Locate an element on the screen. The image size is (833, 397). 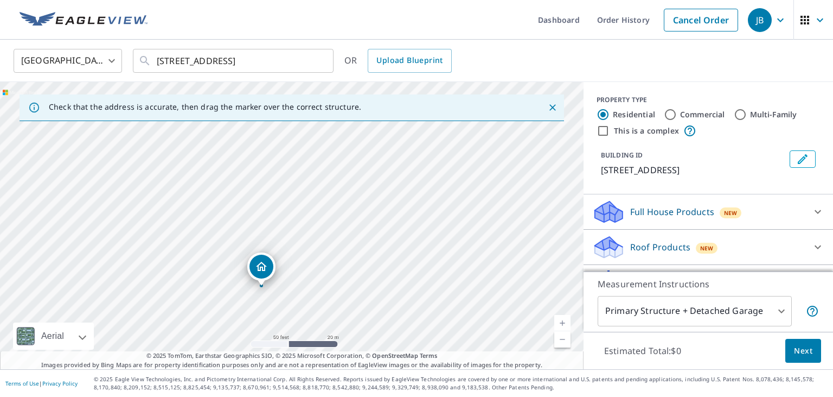
div: Aerial is located at coordinates (53, 336).